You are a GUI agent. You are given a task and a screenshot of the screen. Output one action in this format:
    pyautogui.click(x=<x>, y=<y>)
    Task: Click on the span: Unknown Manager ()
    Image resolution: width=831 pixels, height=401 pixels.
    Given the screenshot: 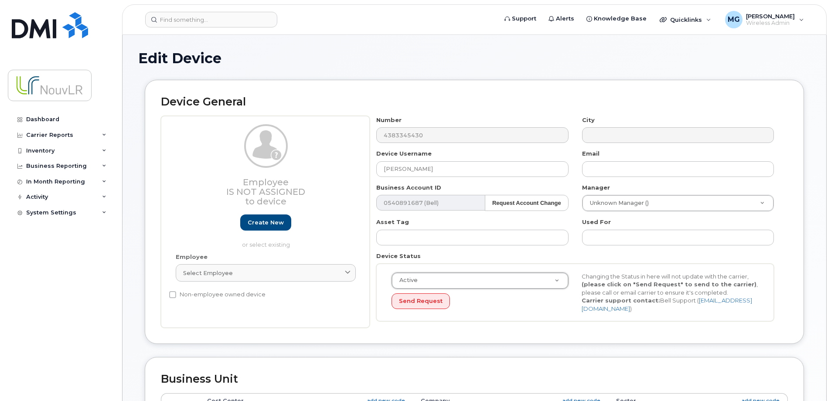 What is the action you would take?
    pyautogui.click(x=617, y=203)
    